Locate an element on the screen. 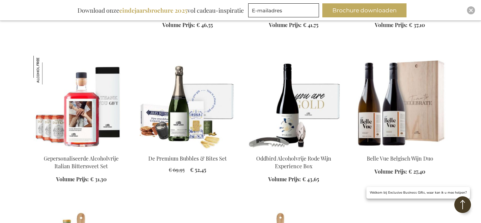 The height and width of the screenshot is (223, 481). a: Volume Prijs: € 46,55 is located at coordinates (188, 25).